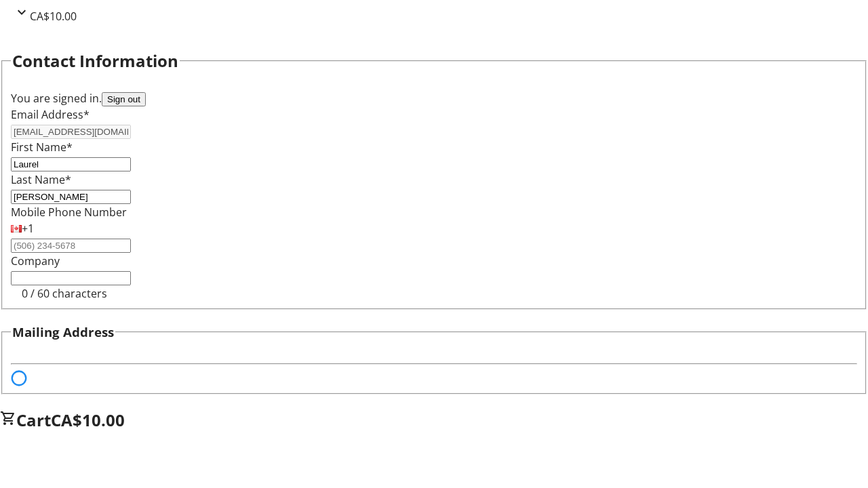  What do you see at coordinates (41, 147) in the screenshot?
I see `label: First Name*` at bounding box center [41, 147].